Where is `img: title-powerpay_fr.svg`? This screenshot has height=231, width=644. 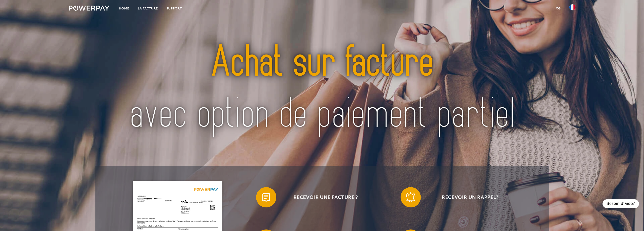
img: title-powerpay_fr.svg is located at coordinates (322, 89).